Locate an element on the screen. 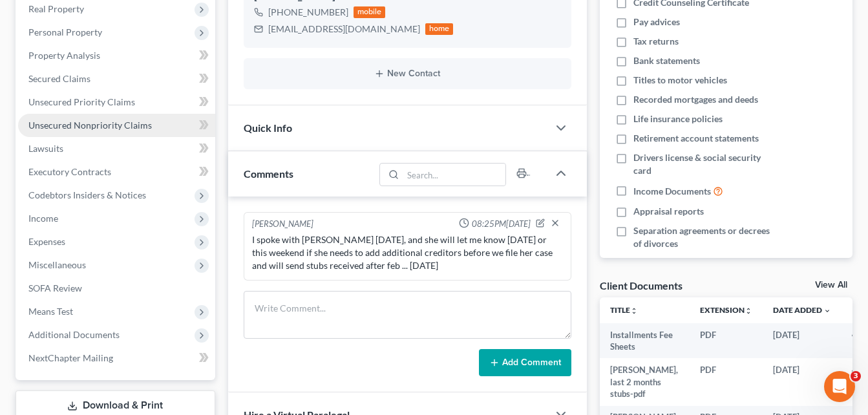  button: Add Comment is located at coordinates (525, 363).